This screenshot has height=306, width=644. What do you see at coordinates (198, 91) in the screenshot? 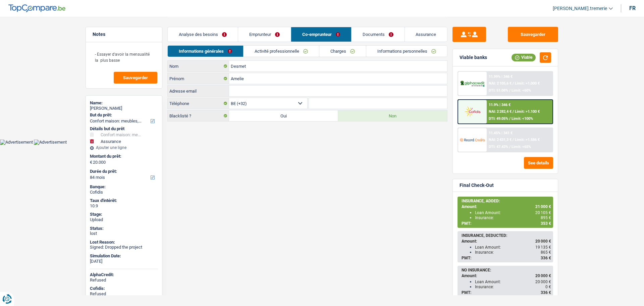
I see `label: Adresse email` at bounding box center [198, 91].